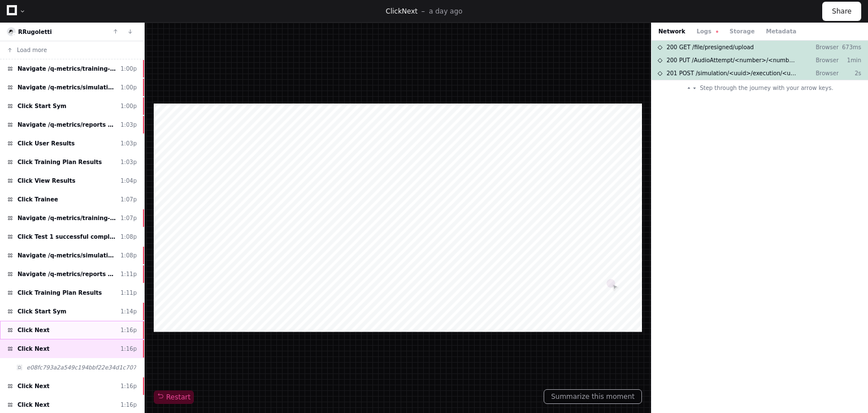 The width and height of the screenshot is (868, 413). What do you see at coordinates (732, 73) in the screenshot?
I see `span: 201 POST /simulation/<uuid>/execution/<uuid>/click-attempt/<uuid>` at bounding box center [732, 73].